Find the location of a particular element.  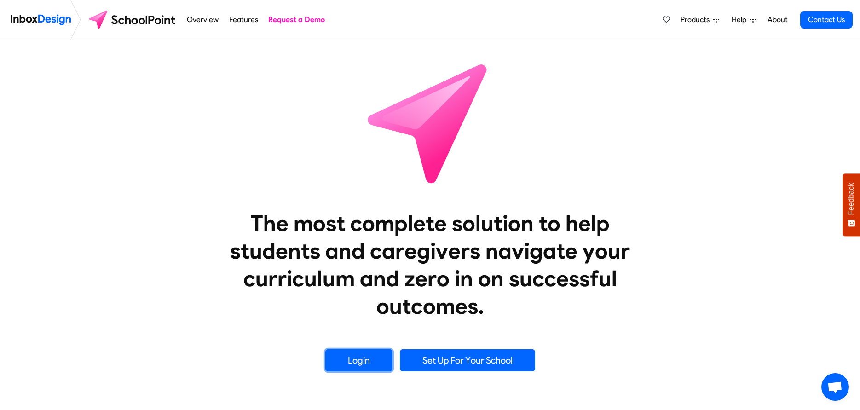

a: Login is located at coordinates (359, 360).